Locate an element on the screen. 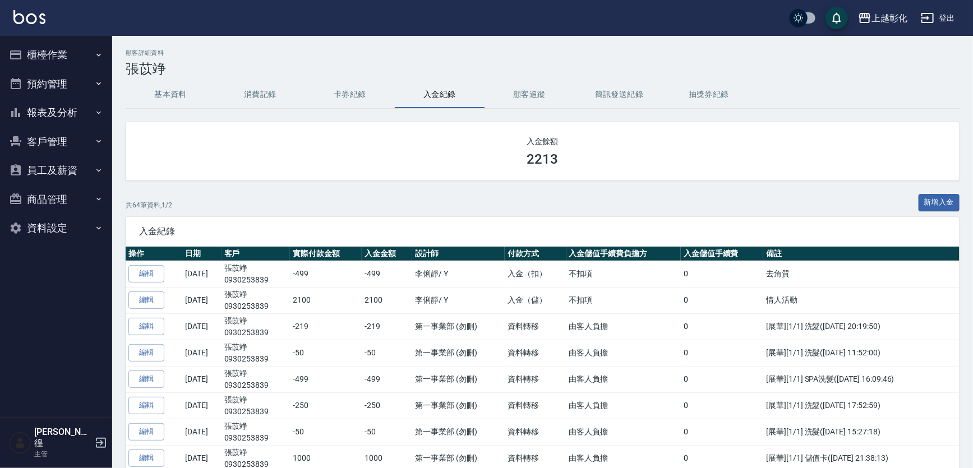  button: 報表及分析 is located at coordinates (56, 113).